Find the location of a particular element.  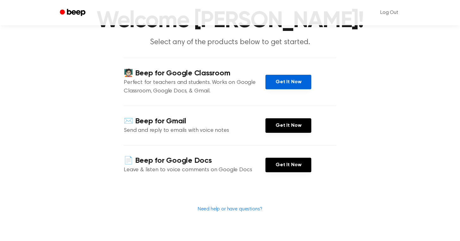

p: Select any of the products below to get started. is located at coordinates (230, 42).